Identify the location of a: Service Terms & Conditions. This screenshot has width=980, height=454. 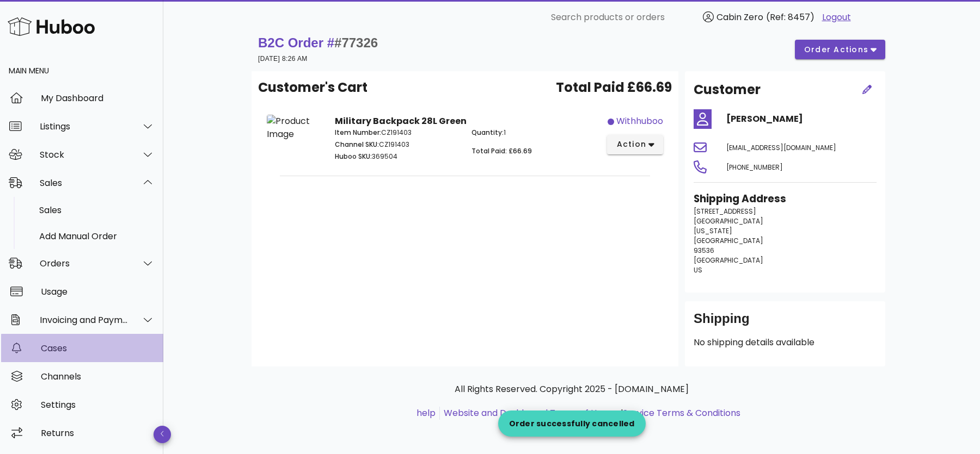
(682, 413).